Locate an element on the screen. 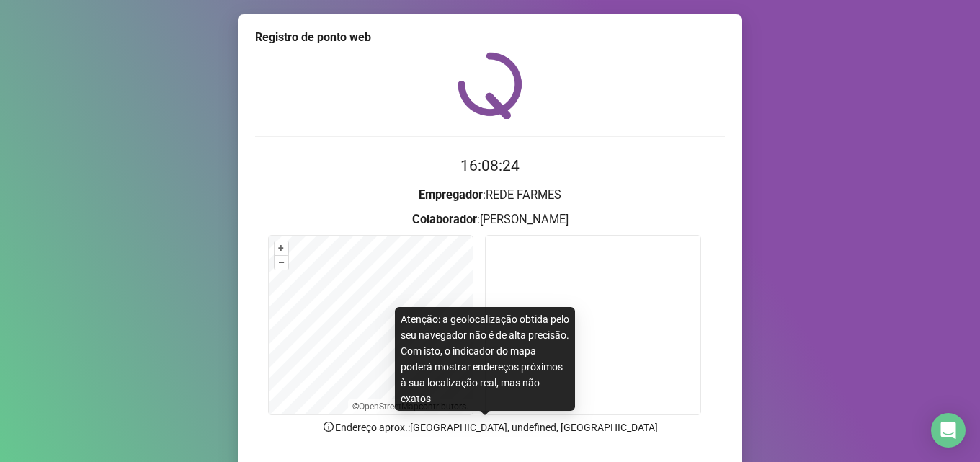  span: info-circle is located at coordinates (329, 427).